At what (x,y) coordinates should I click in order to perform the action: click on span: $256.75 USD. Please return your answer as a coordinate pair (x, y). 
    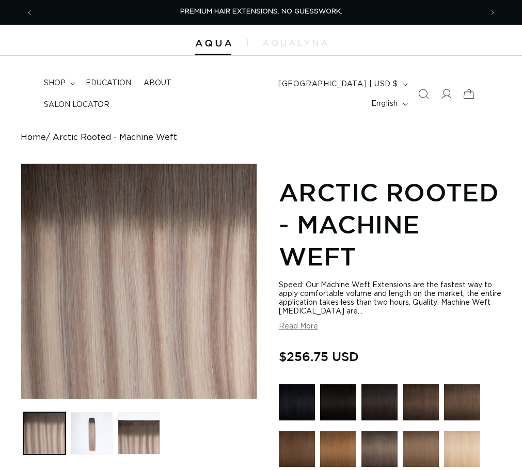
    Looking at the image, I should click on (318, 356).